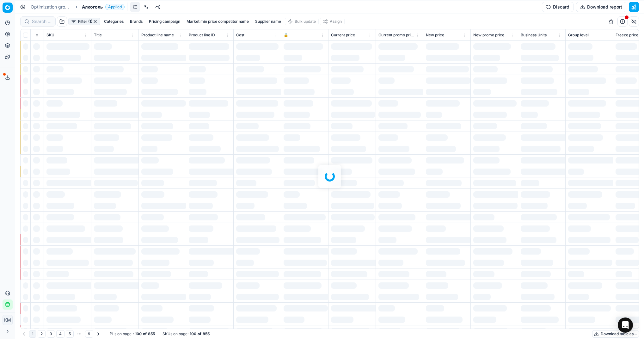 This screenshot has width=644, height=339. I want to click on span: Алкоголь, so click(92, 7).